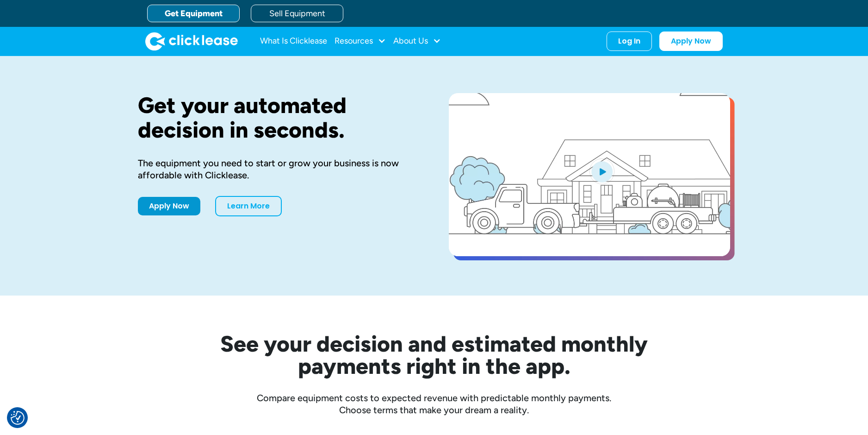  Describe the element at coordinates (192, 41) in the screenshot. I see `img: Clicklease logo` at that location.